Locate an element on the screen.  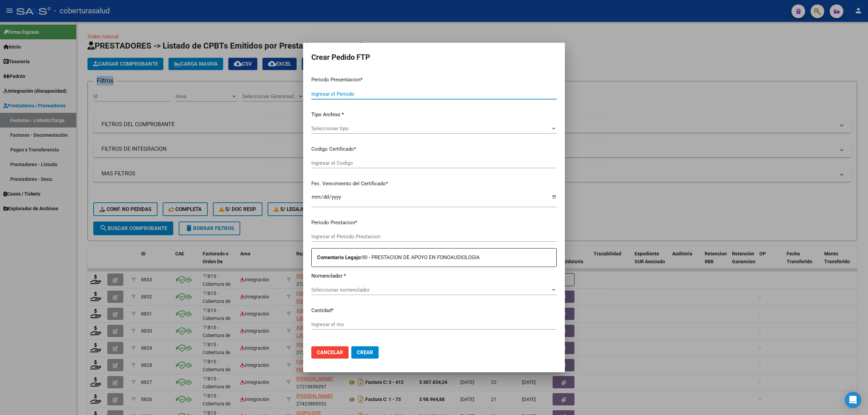
span: Crear is located at coordinates (365, 353).